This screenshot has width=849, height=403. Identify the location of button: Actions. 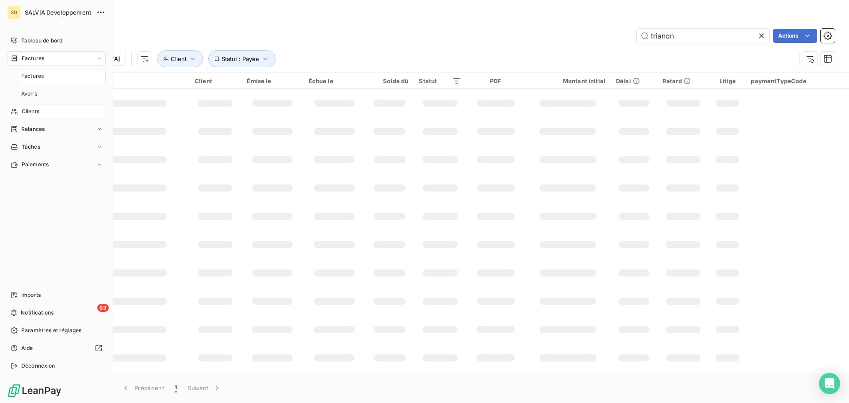
(795, 36).